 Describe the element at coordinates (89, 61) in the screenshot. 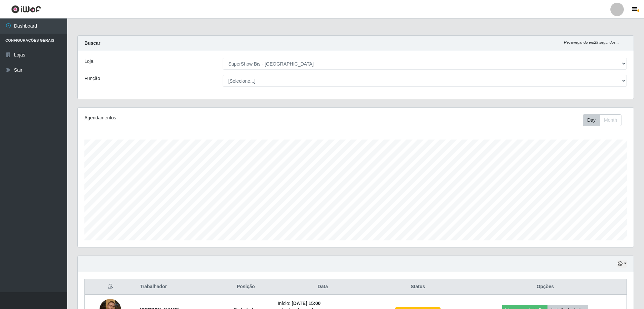

I see `label: Loja` at that location.